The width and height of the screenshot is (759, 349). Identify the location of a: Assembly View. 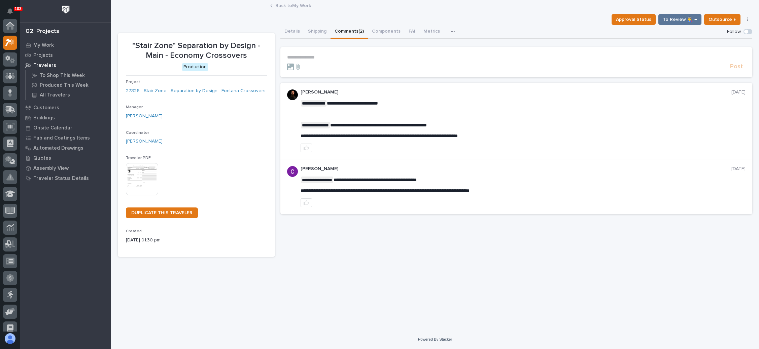
(66, 168).